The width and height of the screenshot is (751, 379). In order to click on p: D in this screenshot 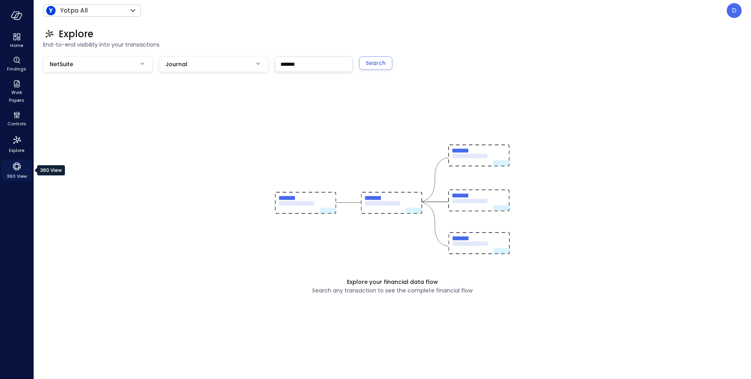, I will do `click(734, 11)`.